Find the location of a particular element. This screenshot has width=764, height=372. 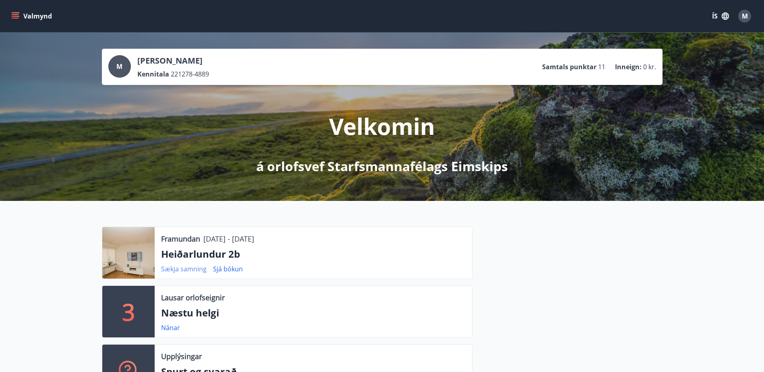

span: 11 is located at coordinates (602, 67).